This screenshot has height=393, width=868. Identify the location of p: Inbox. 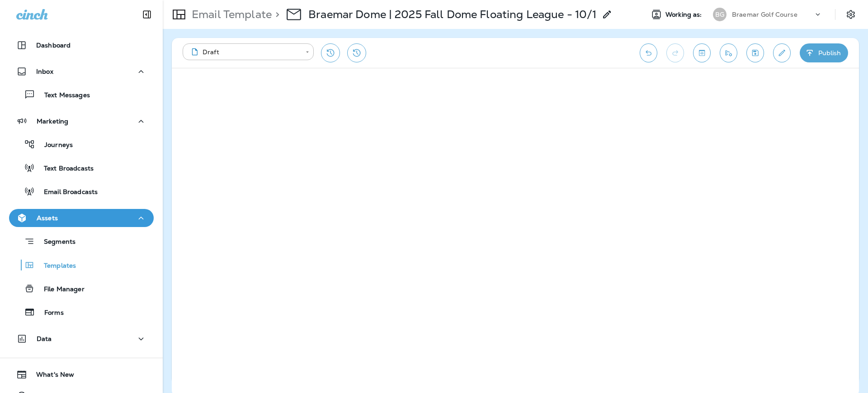
(45, 71).